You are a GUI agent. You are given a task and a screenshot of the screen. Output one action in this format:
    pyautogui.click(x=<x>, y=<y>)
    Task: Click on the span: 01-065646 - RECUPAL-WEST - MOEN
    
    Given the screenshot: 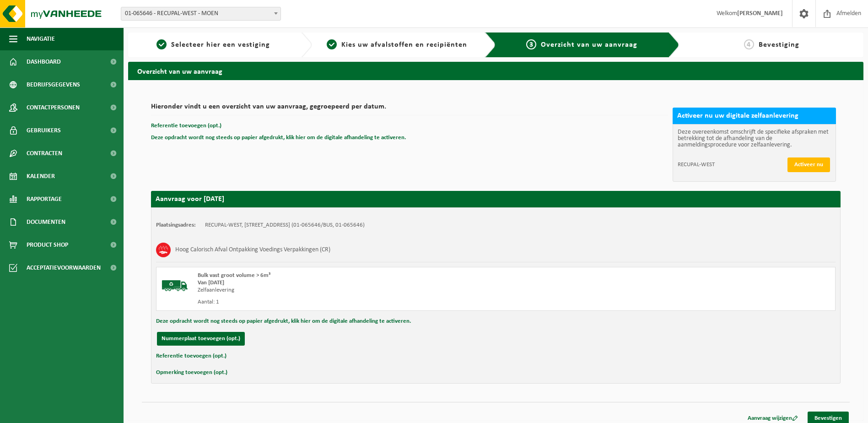 What is the action you would take?
    pyautogui.click(x=201, y=14)
    